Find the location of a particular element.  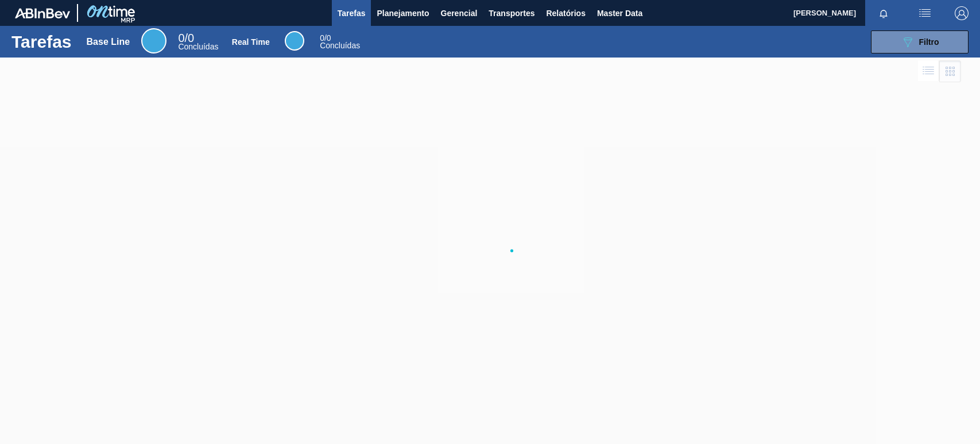

button: Filtro is located at coordinates (920, 42).